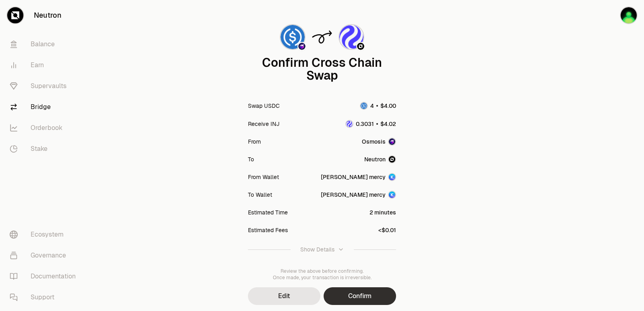 The image size is (644, 311). I want to click on a: Supervaults, so click(45, 86).